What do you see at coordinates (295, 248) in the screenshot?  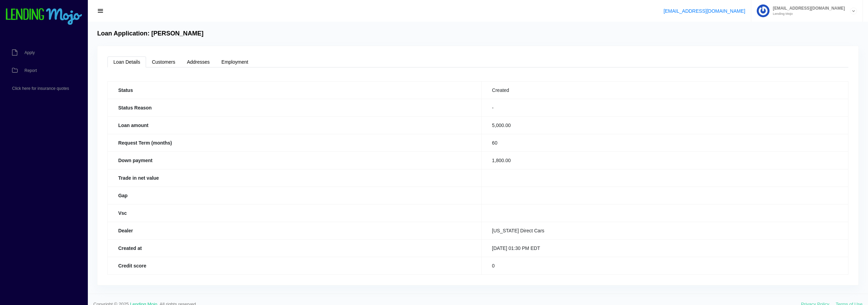 I see `th: Created at` at bounding box center [295, 248].